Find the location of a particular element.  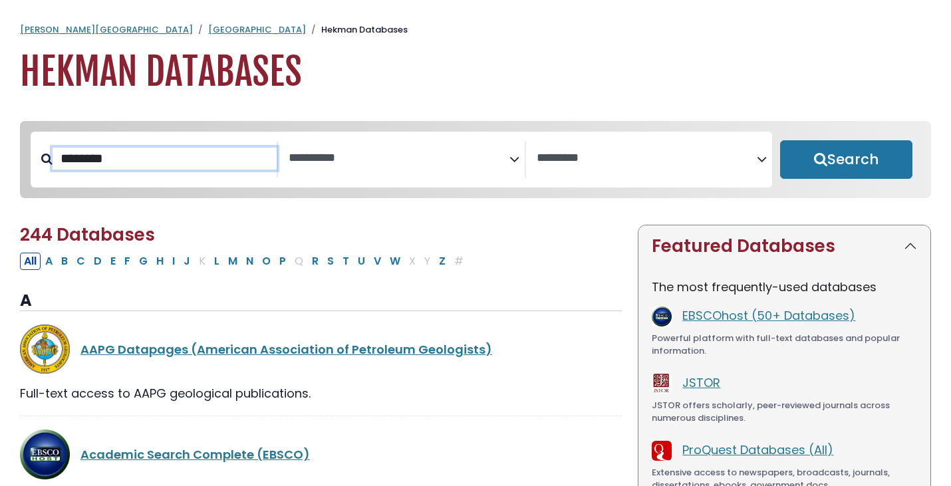

button: Filter Results N is located at coordinates (249, 261).